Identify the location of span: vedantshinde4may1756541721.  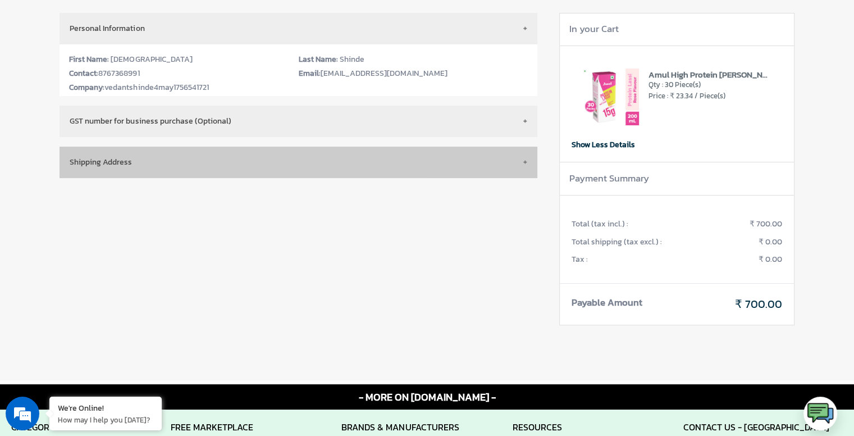
(156, 87).